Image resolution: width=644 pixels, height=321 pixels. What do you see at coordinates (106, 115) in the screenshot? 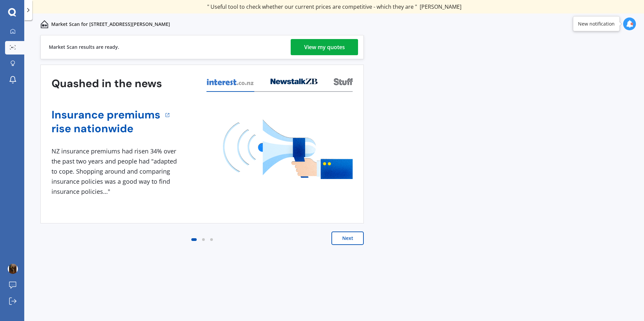
I see `a: Insurance premiums` at bounding box center [106, 115].